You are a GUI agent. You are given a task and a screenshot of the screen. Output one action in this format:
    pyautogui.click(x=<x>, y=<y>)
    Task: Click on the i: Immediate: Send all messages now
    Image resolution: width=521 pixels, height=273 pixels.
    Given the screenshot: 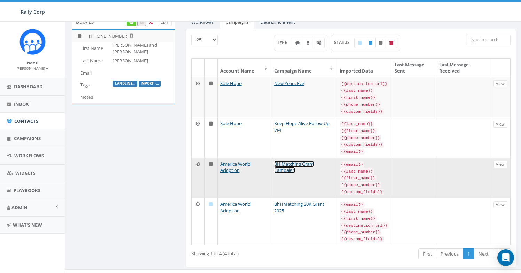 What is the action you would take?
    pyautogui.click(x=198, y=164)
    